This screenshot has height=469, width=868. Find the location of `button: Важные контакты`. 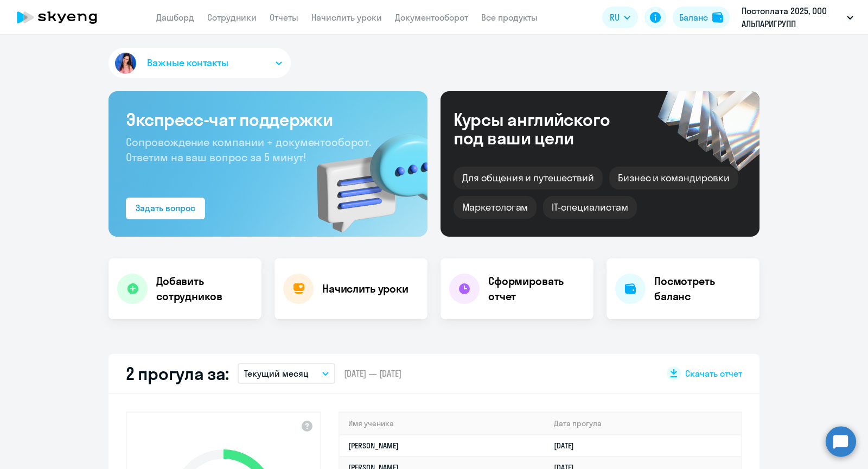

button: Важные контакты is located at coordinates (200, 63).